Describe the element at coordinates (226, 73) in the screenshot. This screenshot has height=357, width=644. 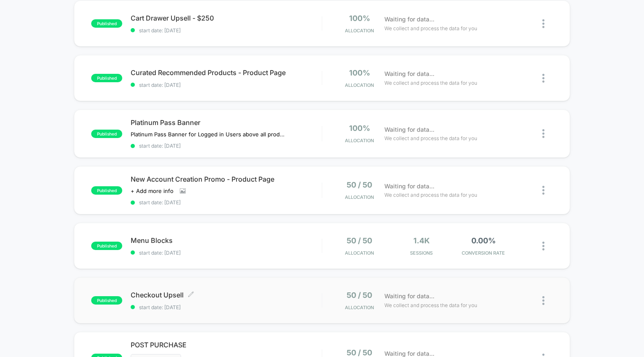
I see `span: Curated Recommended Products - Product Page` at that location.